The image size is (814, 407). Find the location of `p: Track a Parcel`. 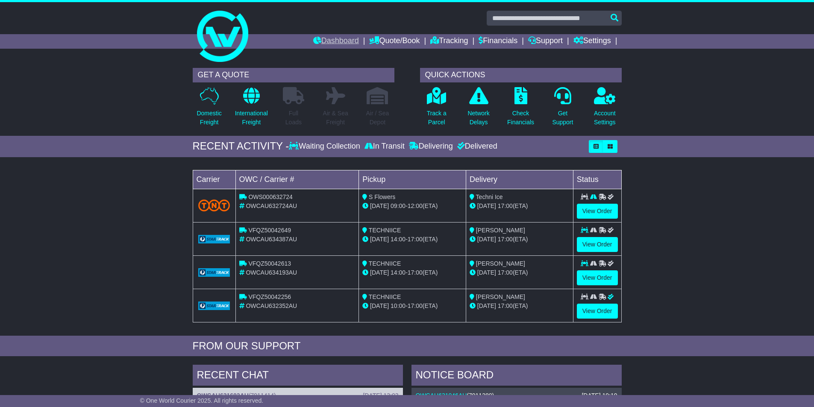

p: Track a Parcel is located at coordinates (437, 118).